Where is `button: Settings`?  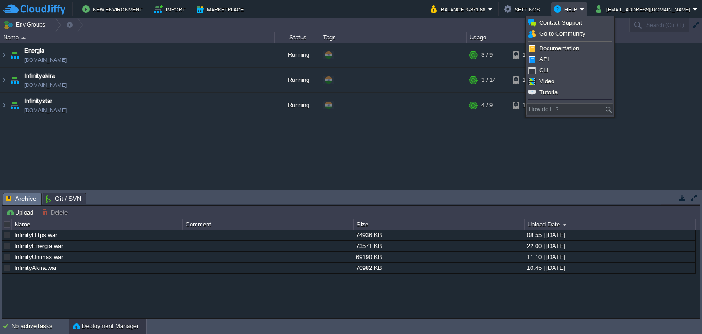 button: Settings is located at coordinates (524, 9).